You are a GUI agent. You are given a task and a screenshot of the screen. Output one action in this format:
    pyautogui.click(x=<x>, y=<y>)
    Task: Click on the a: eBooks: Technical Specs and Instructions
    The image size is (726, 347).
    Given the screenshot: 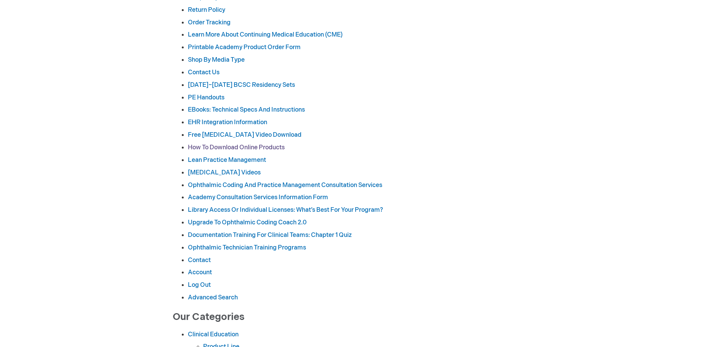 What is the action you would take?
    pyautogui.click(x=246, y=110)
    